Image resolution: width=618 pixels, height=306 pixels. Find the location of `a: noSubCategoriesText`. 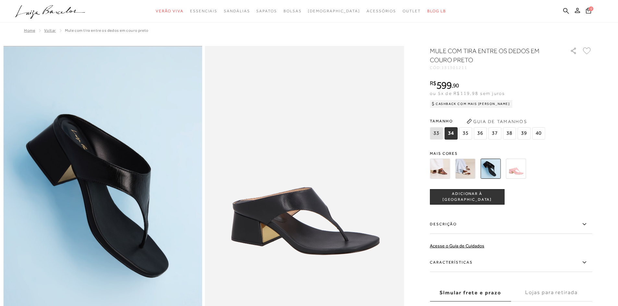

a: noSubCategoriesText is located at coordinates (334, 11).